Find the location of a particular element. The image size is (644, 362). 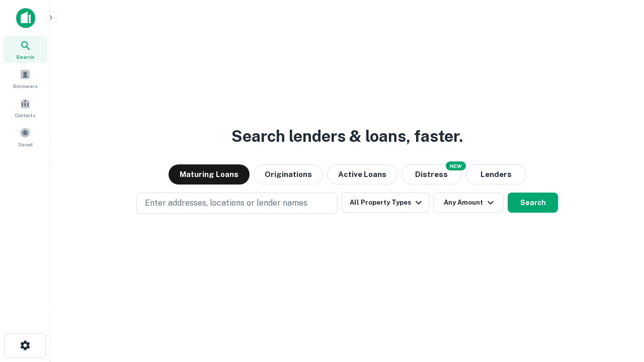

a: Borrowers is located at coordinates (25, 79).